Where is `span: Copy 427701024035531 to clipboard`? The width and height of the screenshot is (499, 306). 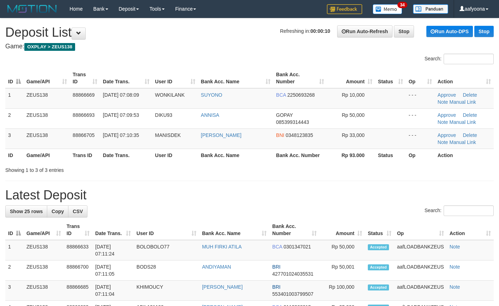
span: Copy 427701024035531 to clipboard is located at coordinates (293, 273).